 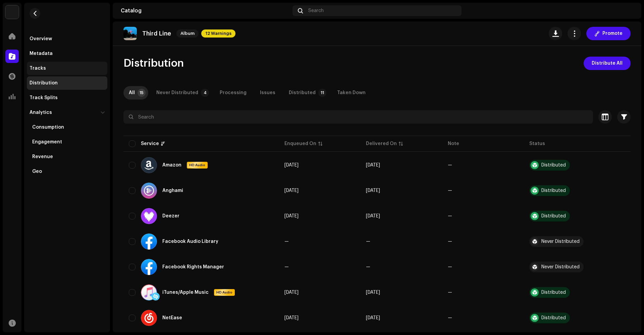 I want to click on input: Search, so click(x=358, y=117).